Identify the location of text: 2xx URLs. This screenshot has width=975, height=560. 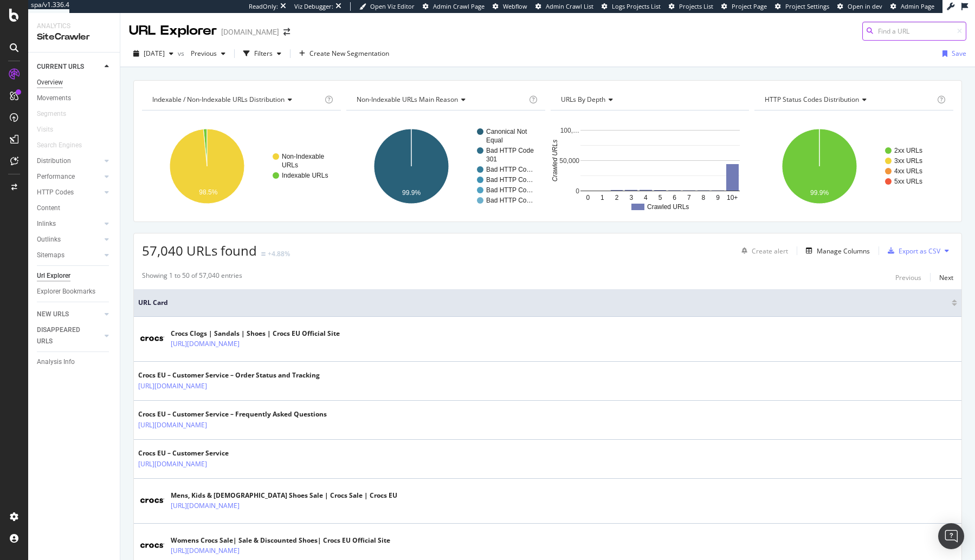
(908, 151).